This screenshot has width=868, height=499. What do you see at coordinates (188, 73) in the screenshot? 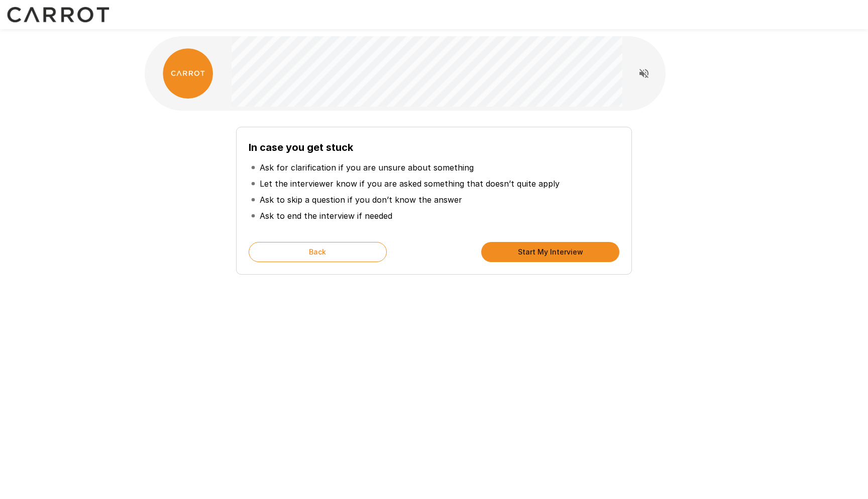
I see `img: carrot_logo.png` at bounding box center [188, 73].